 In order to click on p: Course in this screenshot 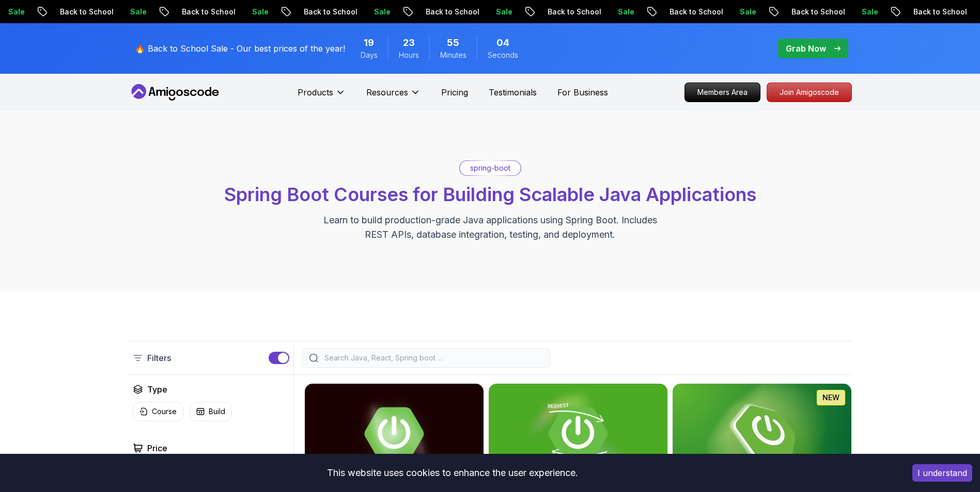, I will do `click(164, 412)`.